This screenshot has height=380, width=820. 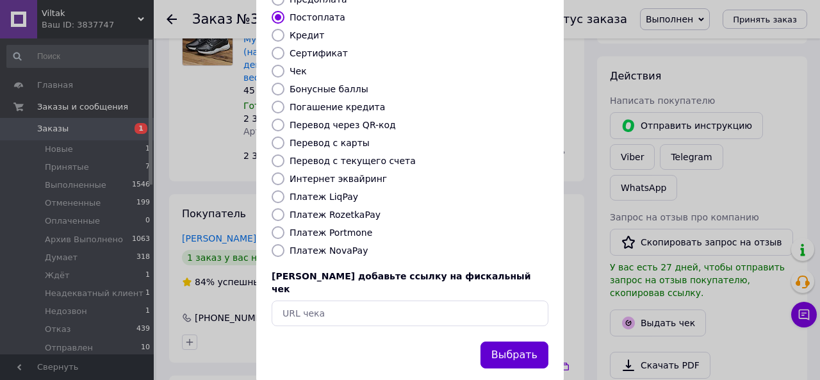 I want to click on label: Погашение кредита, so click(x=337, y=107).